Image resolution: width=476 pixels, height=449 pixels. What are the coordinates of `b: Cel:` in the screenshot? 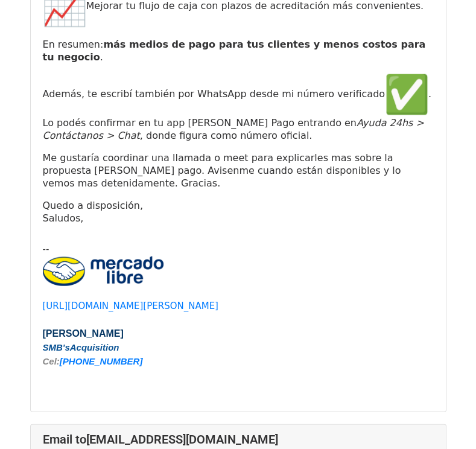 It's located at (93, 361).